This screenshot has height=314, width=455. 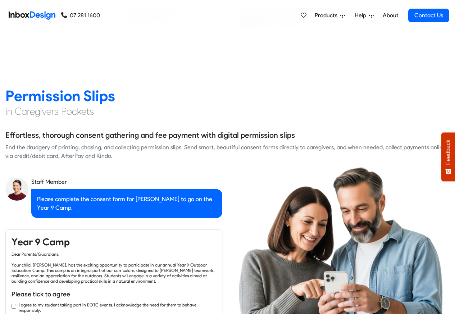 I want to click on label: I agree to my student taking part in EOTC events. I acknowledge the need for them to behave respo..., so click(x=117, y=307).